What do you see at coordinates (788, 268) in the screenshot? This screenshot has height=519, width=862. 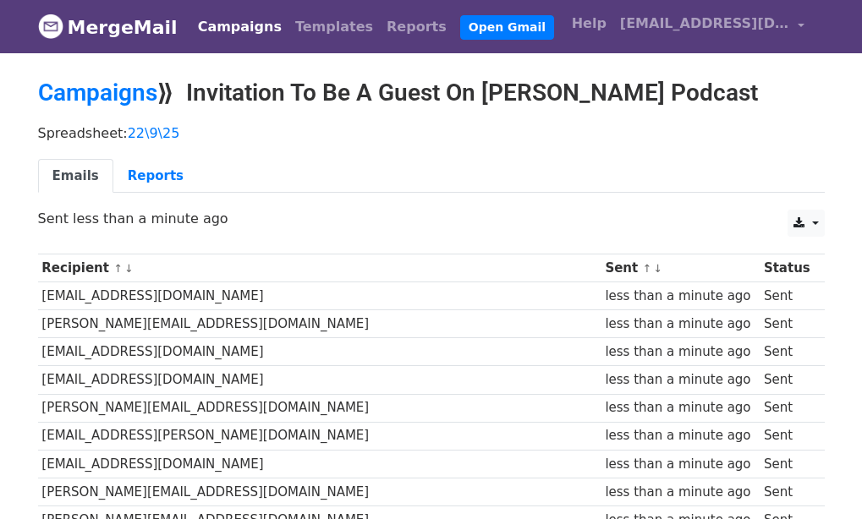 I see `th: Status` at bounding box center [788, 268].